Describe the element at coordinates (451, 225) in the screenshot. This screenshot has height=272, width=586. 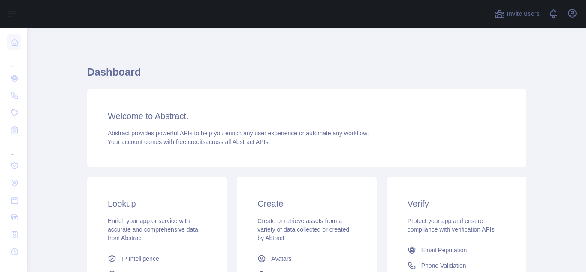
I see `span: Protect your app and ensure compliance with verification APIs` at that location.